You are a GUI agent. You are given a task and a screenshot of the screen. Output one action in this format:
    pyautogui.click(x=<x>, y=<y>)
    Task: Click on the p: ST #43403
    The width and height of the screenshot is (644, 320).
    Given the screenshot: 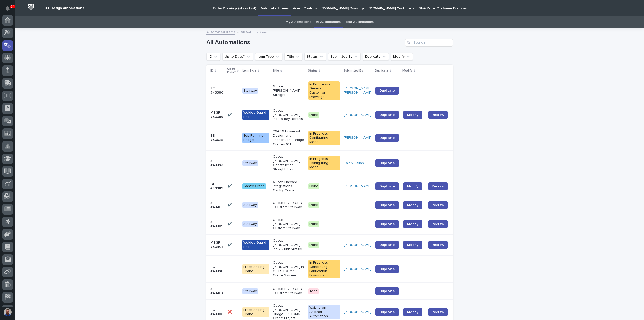 What is the action you would take?
    pyautogui.click(x=217, y=205)
    